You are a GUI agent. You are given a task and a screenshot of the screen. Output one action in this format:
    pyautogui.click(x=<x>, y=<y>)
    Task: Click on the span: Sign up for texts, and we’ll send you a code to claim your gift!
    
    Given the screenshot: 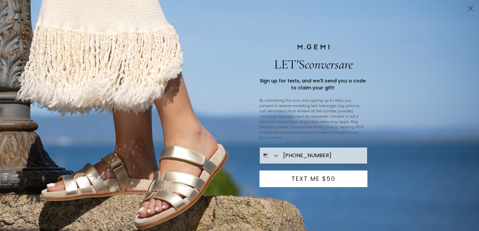 What is the action you would take?
    pyautogui.click(x=313, y=84)
    